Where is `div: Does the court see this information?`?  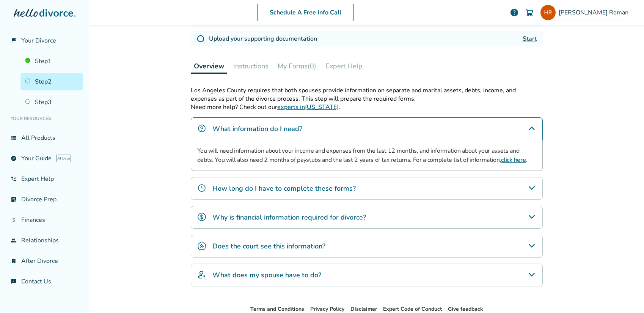 div: Does the court see this information? is located at coordinates (367, 246).